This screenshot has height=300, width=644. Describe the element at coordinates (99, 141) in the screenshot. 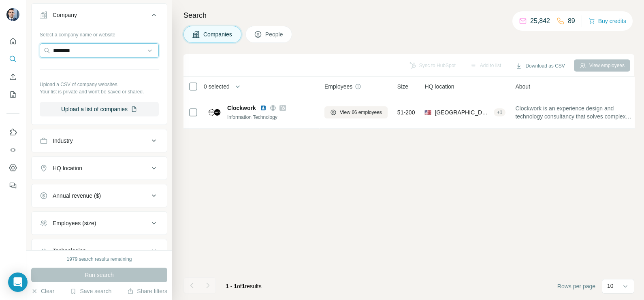

I see `button: Industry` at that location.